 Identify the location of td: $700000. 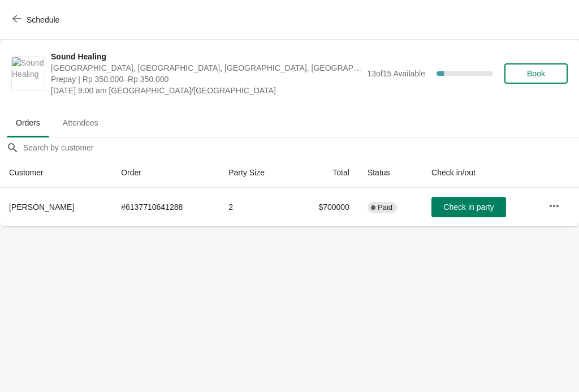
(326, 207).